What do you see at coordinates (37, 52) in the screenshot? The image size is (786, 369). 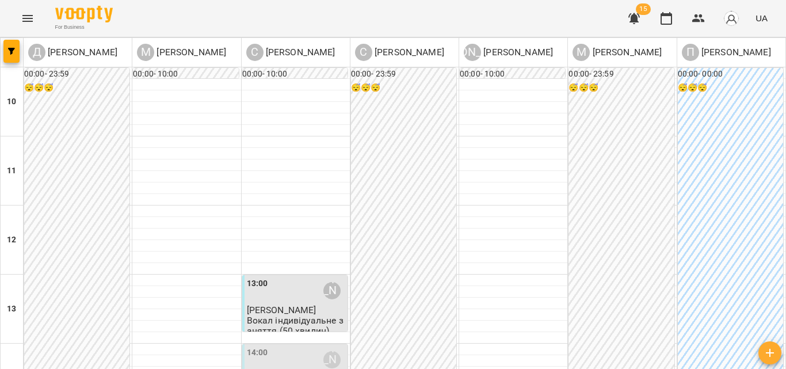 I see `div: Д` at bounding box center [37, 52].